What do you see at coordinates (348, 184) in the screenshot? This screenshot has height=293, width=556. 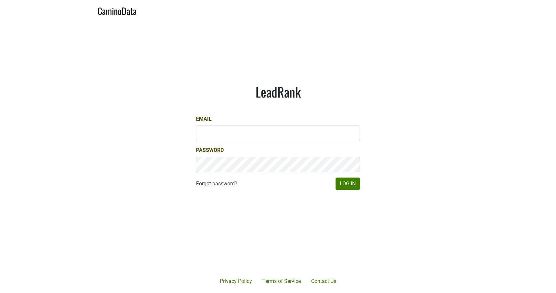 I see `button: Log In` at bounding box center [348, 184].